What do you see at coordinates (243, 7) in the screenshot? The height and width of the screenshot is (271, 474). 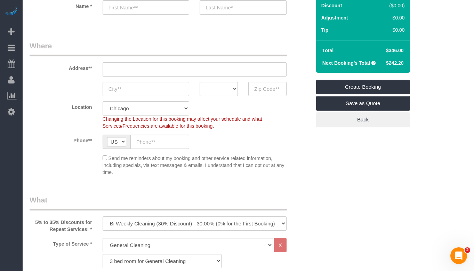 I see `input: Last Name*` at bounding box center [243, 7].